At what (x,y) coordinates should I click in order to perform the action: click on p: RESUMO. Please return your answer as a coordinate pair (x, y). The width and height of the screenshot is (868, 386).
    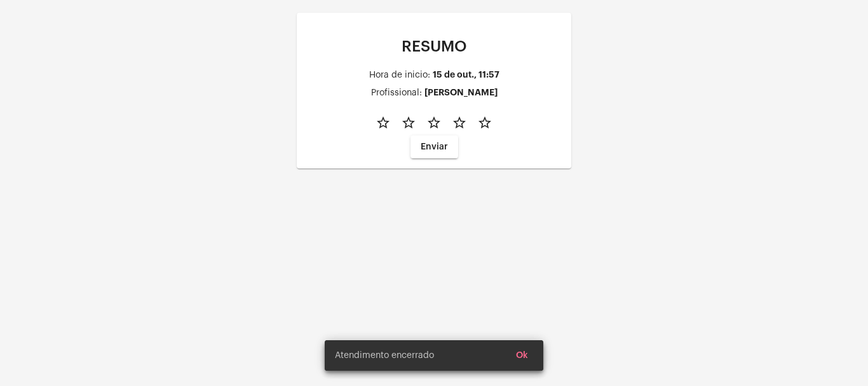
    Looking at the image, I should click on (434, 46).